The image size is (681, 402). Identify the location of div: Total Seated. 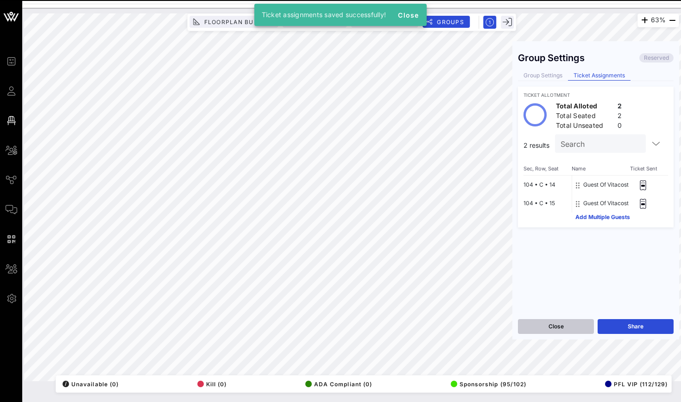
(585, 117).